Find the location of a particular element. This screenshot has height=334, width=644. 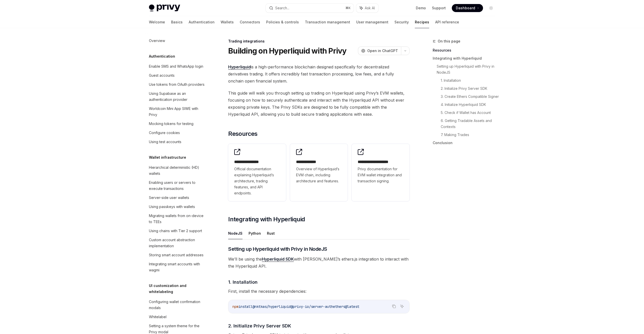

div: Using passkeys with wallets is located at coordinates (172, 206).